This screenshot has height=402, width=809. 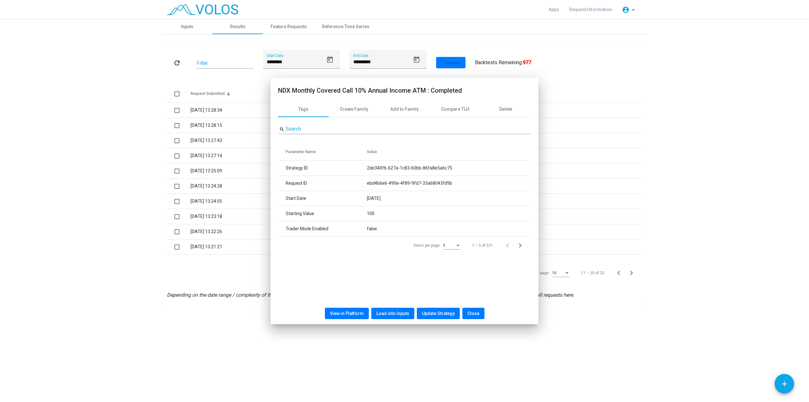 What do you see at coordinates (322, 214) in the screenshot?
I see `td: Starting Value` at bounding box center [322, 214].